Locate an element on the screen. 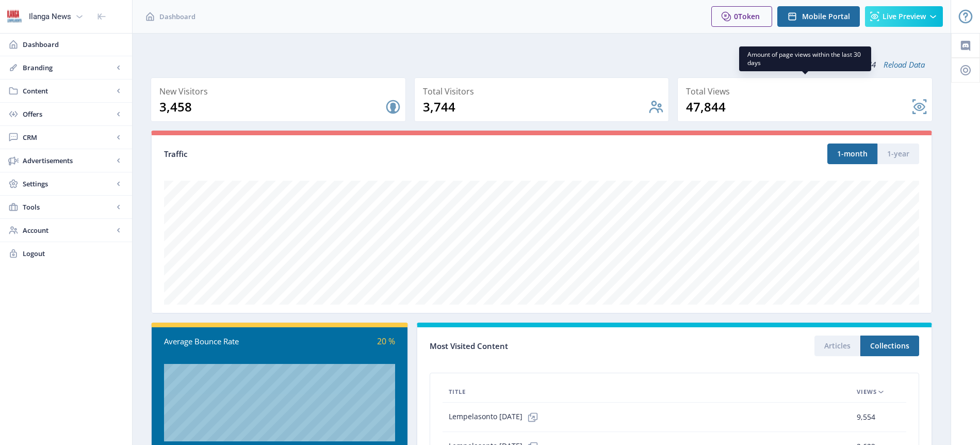  span: 9,554 is located at coordinates (866, 417).